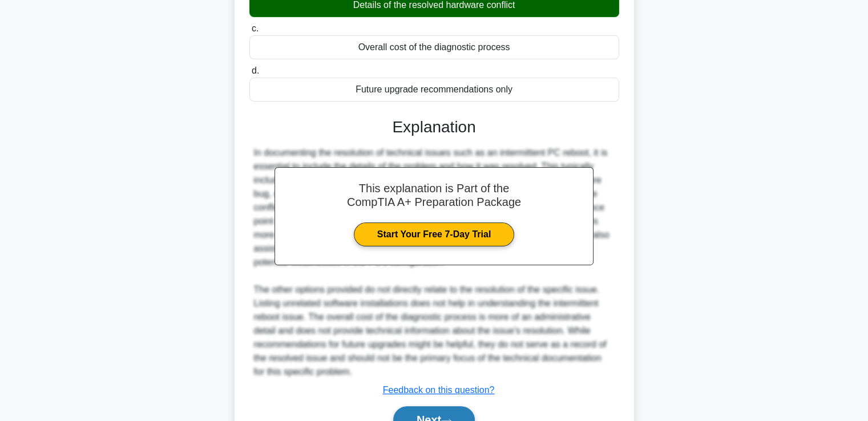 The height and width of the screenshot is (421, 868). Describe the element at coordinates (434, 263) in the screenshot. I see `div: In documenting the resolution of technical issues such as an intermittent PC reboot, it is essent...` at that location.